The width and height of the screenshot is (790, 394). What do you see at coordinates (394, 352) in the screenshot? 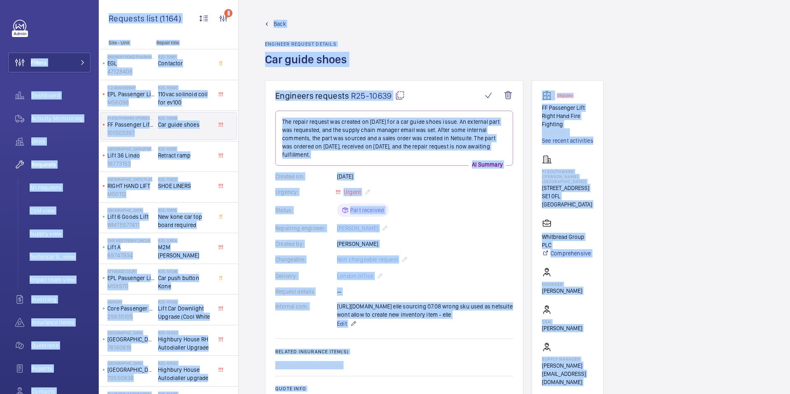
I see `h2: Related insurance item(s)` at bounding box center [394, 352].